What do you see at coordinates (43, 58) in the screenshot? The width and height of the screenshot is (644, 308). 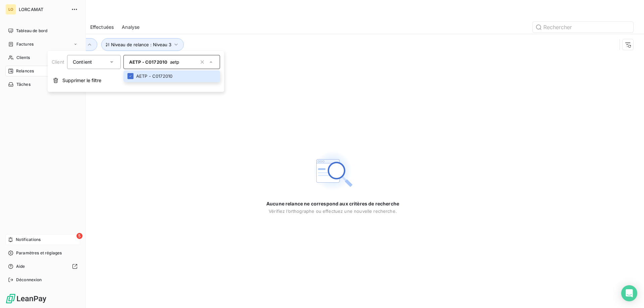 I see `a: Clients` at bounding box center [43, 58].